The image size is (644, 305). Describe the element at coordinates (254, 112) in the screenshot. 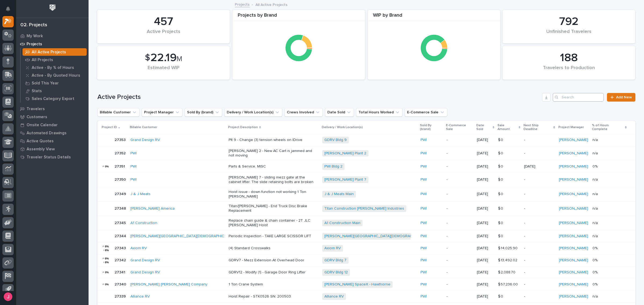

I see `button: Delivery / Work Location(s)` at that location.